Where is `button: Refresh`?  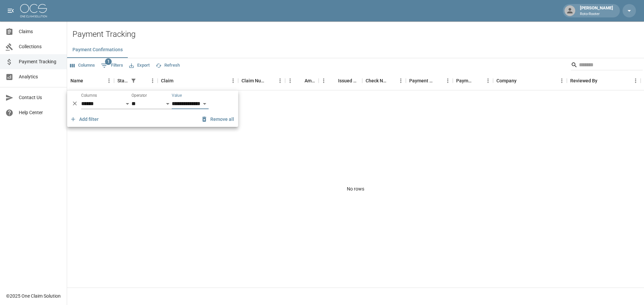 button: Refresh is located at coordinates (168, 65).